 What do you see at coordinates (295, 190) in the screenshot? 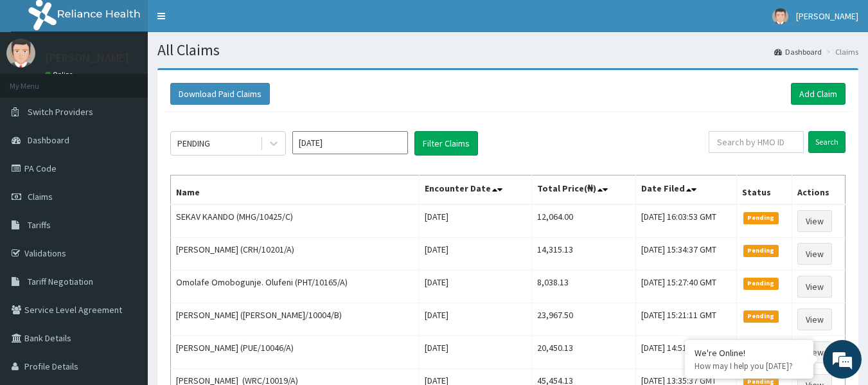
I see `th: Name` at bounding box center [295, 190].